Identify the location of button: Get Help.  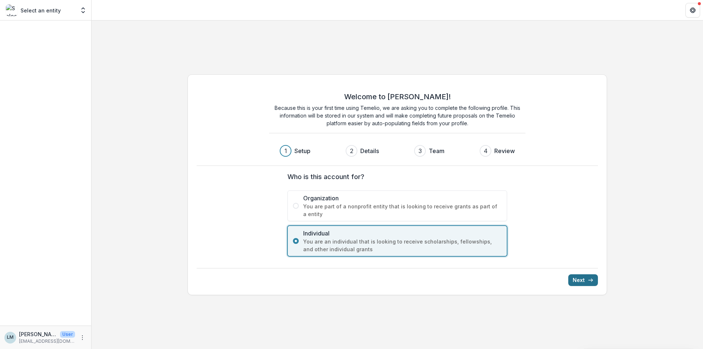
(693, 10).